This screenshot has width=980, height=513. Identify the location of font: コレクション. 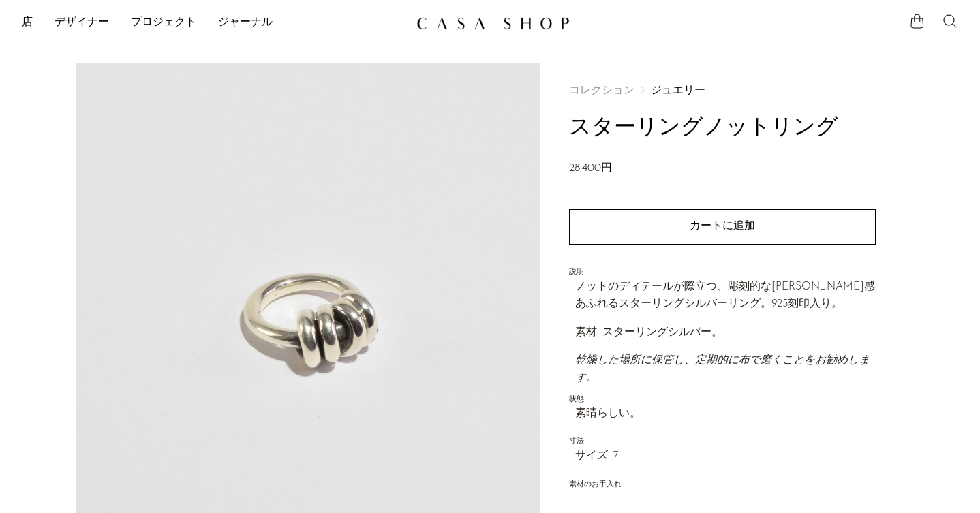
(602, 91).